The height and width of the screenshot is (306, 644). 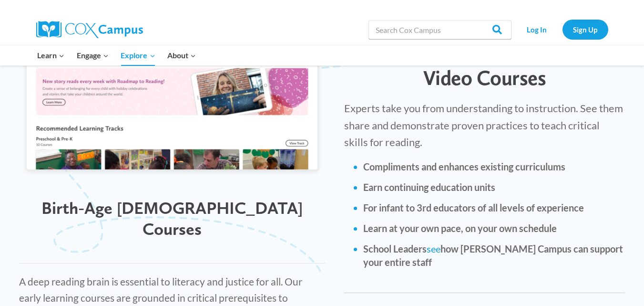 I want to click on button: Child menu of About, so click(x=181, y=56).